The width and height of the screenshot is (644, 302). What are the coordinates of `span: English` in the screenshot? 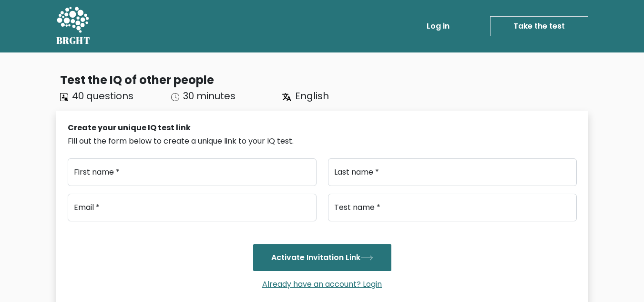 It's located at (312, 96).